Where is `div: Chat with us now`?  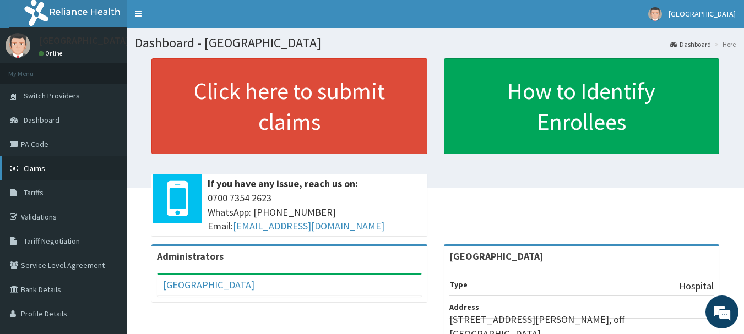
div: Chat with us now is located at coordinates (121, 69).